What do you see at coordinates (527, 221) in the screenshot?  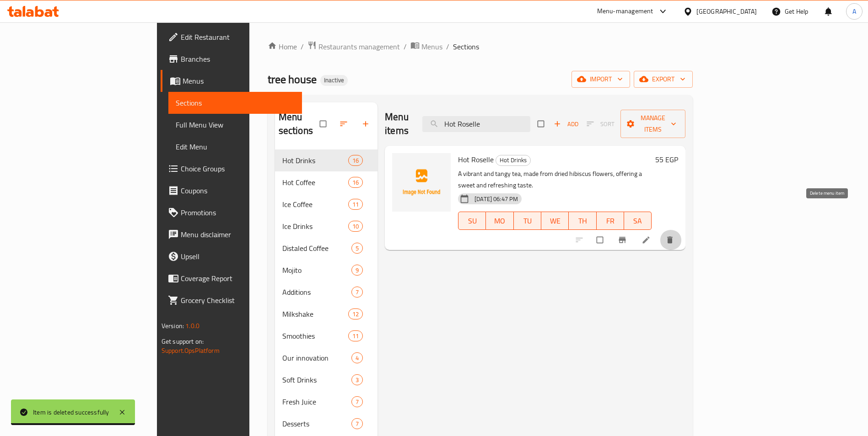 I see `button: TU` at bounding box center [527, 221].